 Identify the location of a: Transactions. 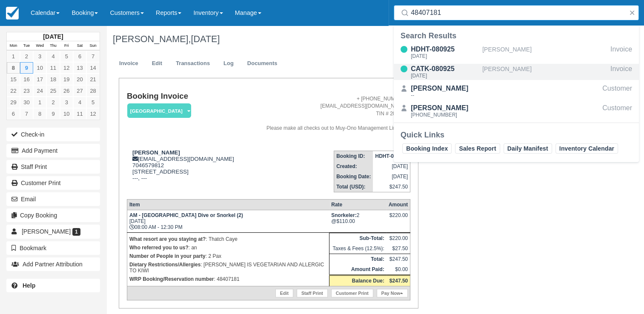
(192, 64).